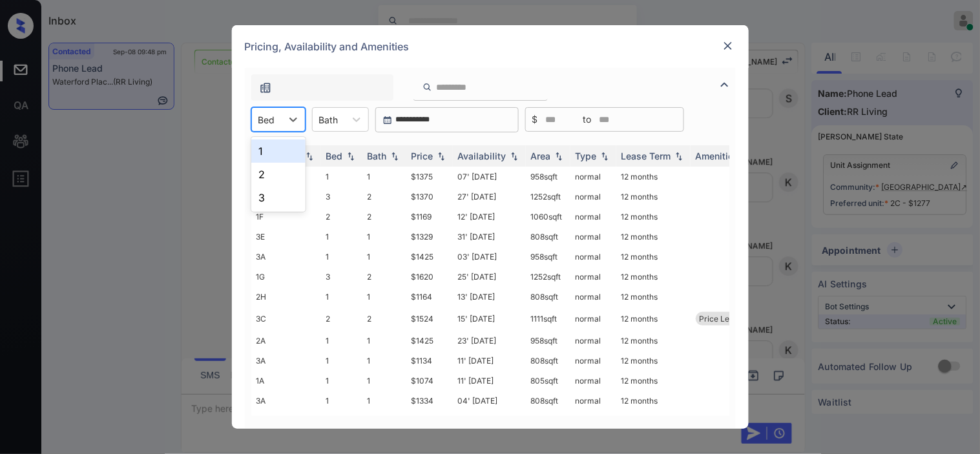 This screenshot has height=454, width=980. I want to click on td: $1329, so click(430, 237).